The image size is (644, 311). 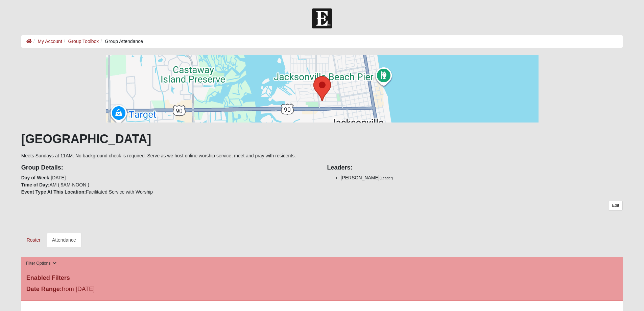 I want to click on img: Church of Eleven22 Logo, so click(x=321, y=18).